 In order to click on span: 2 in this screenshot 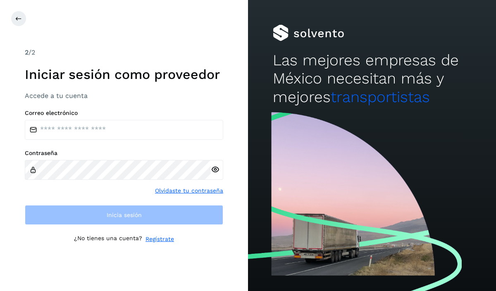, I will do `click(26, 52)`.